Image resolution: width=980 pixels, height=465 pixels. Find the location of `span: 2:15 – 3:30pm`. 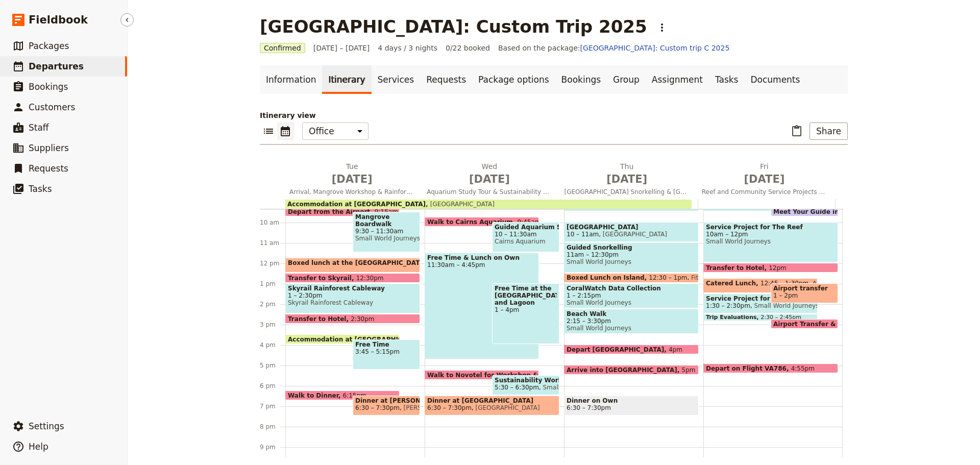

span: 2:15 – 3:30pm is located at coordinates (632, 321).